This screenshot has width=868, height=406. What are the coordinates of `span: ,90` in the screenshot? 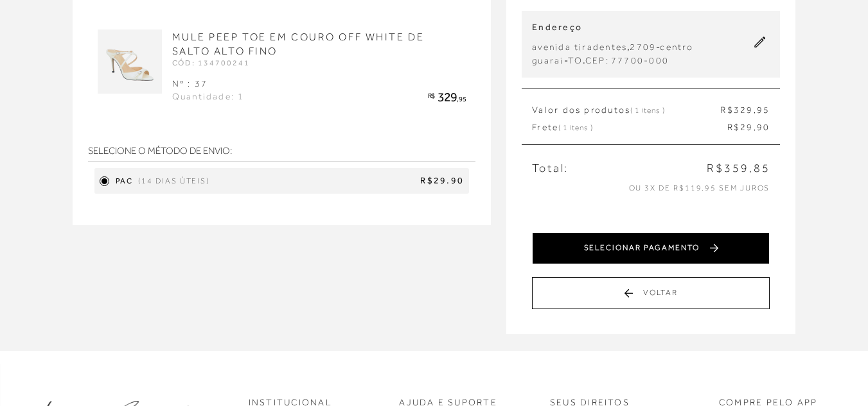 It's located at (762, 127).